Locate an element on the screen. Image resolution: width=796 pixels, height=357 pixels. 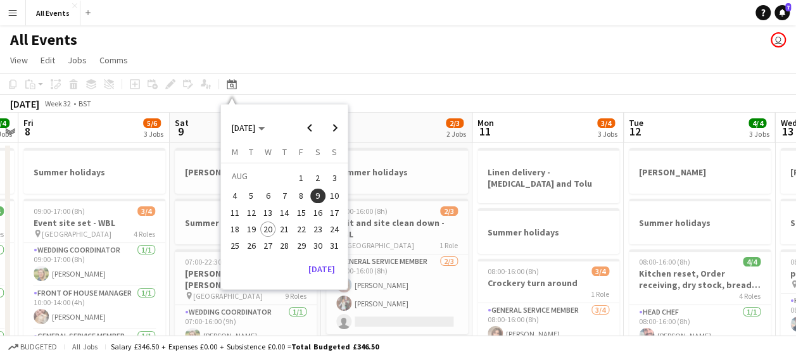
button: 28-08-2025 is located at coordinates (284, 246).